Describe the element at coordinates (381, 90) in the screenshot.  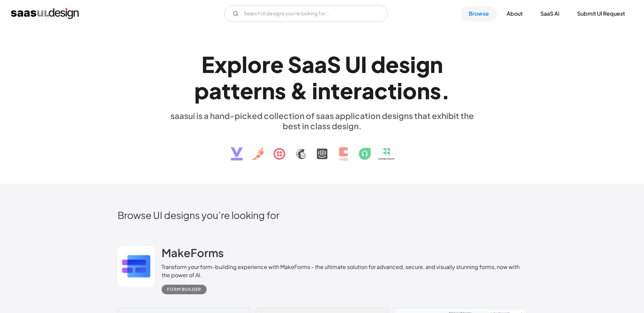
I see `div: c` at that location.